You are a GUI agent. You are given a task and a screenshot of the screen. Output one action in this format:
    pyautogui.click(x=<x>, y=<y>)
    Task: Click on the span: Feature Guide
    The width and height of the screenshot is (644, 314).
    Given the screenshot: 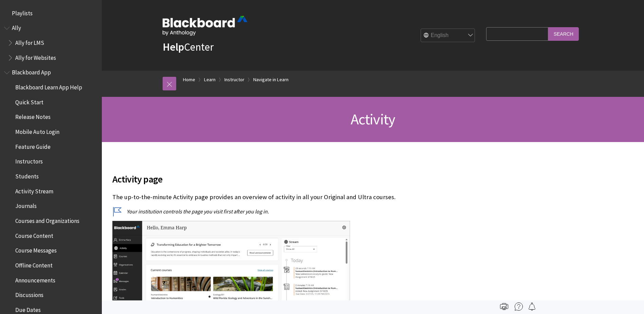 What is the action you would take?
    pyautogui.click(x=33, y=146)
    